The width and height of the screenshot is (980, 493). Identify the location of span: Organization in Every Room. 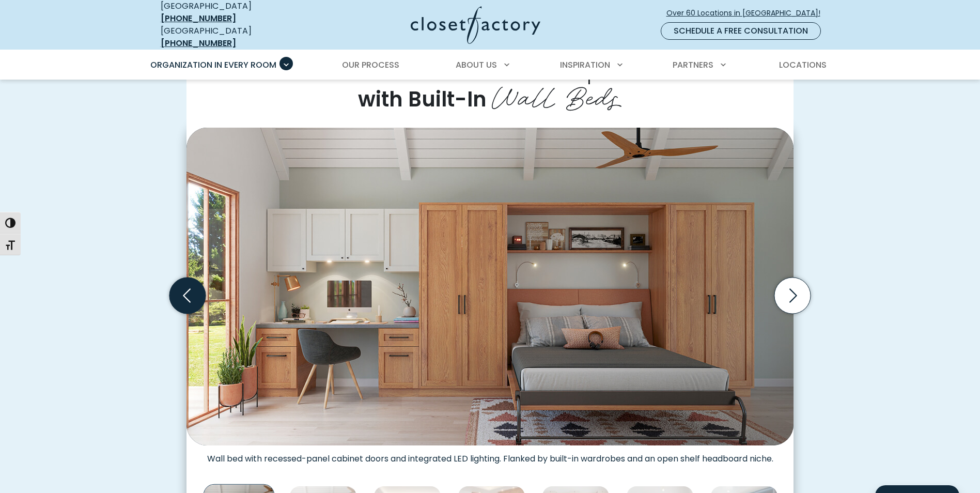
(213, 65).